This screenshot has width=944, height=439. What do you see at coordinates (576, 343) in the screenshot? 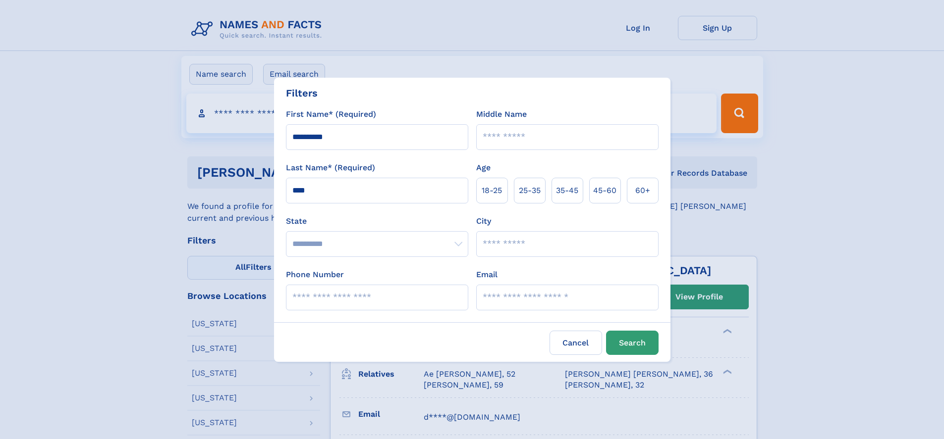
I see `label: Cancel` at bounding box center [576, 343].